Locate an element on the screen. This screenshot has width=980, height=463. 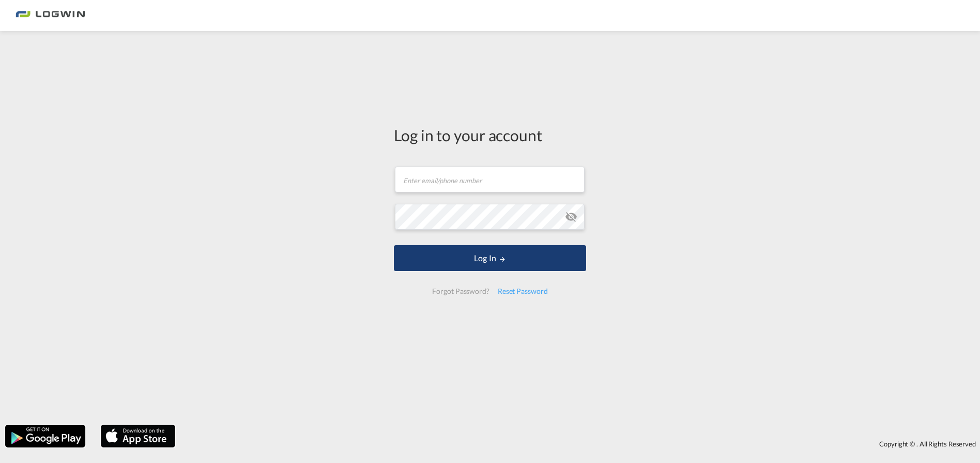
md-icon: icon-eye-off is located at coordinates (571, 216).